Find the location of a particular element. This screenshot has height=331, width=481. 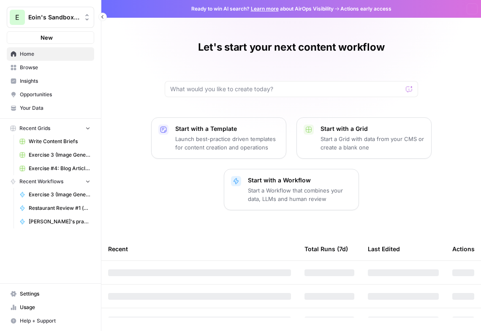

a: Settings is located at coordinates (50, 294).